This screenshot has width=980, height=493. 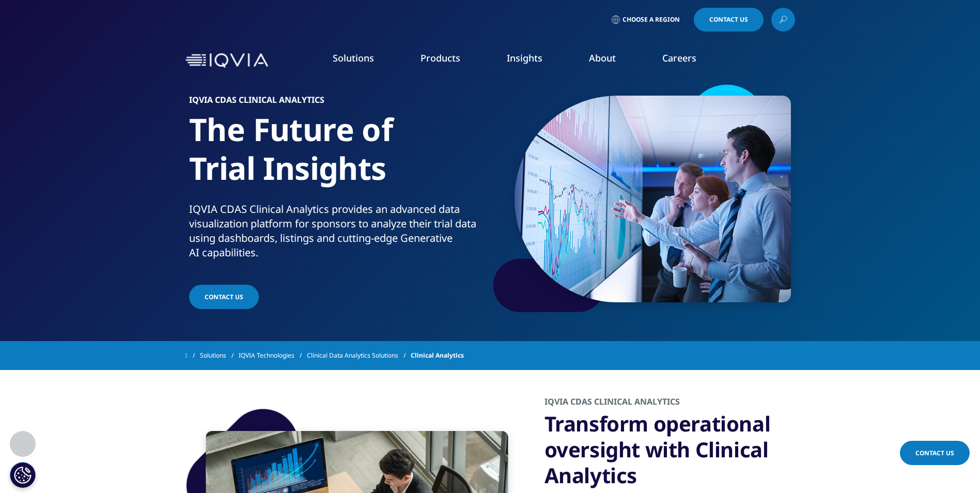 What do you see at coordinates (359, 356) in the screenshot?
I see `a: Clinical Data Analytics Solutions` at bounding box center [359, 356].